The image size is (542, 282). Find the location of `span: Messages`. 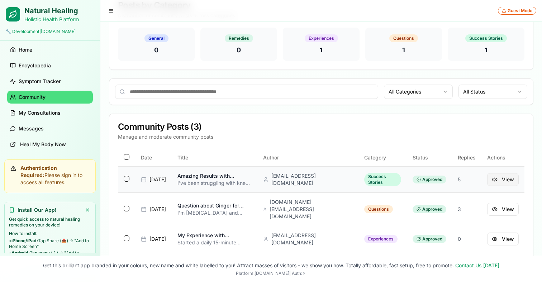

span: Messages is located at coordinates (31, 129).